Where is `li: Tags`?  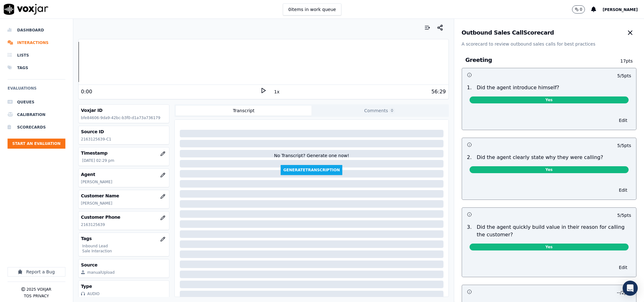
li: Tags is located at coordinates (37, 68).